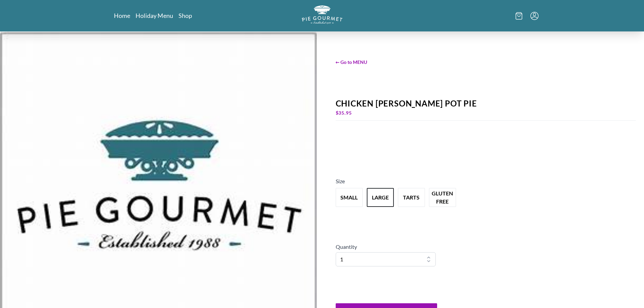 Image resolution: width=644 pixels, height=308 pixels. Describe the element at coordinates (122, 16) in the screenshot. I see `a: Home` at that location.